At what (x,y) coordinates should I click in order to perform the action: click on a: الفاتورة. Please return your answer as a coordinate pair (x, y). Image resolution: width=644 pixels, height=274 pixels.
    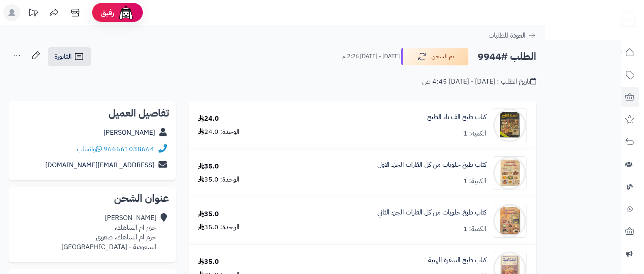
    Looking at the image, I should click on (69, 57).